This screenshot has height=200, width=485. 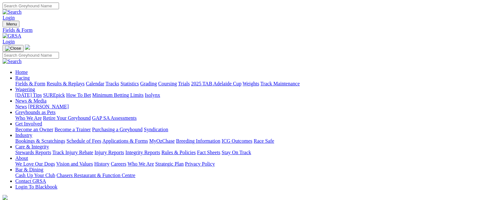 What do you see at coordinates (249, 141) in the screenshot?
I see `div: Industry` at bounding box center [249, 141].